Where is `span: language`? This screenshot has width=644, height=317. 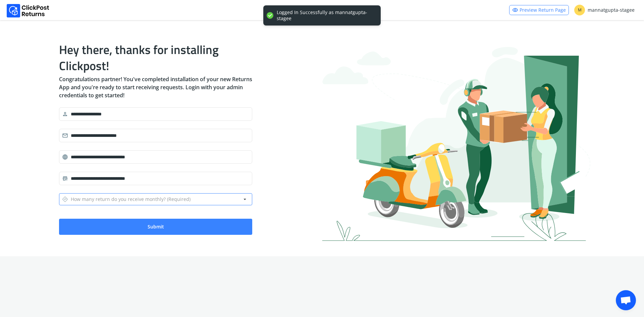 span: language is located at coordinates (65, 157).